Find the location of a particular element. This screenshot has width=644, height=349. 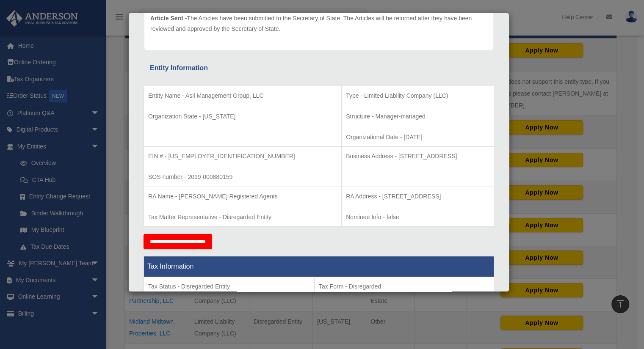

p: The Articles have been submitted to the Secretary of State. The Articles will be returned after t... is located at coordinates (319, 23).